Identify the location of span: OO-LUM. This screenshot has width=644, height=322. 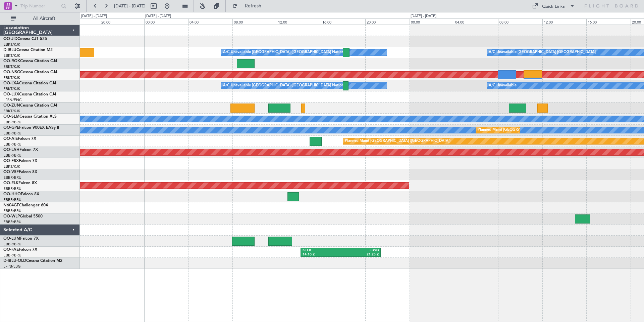
(12, 238).